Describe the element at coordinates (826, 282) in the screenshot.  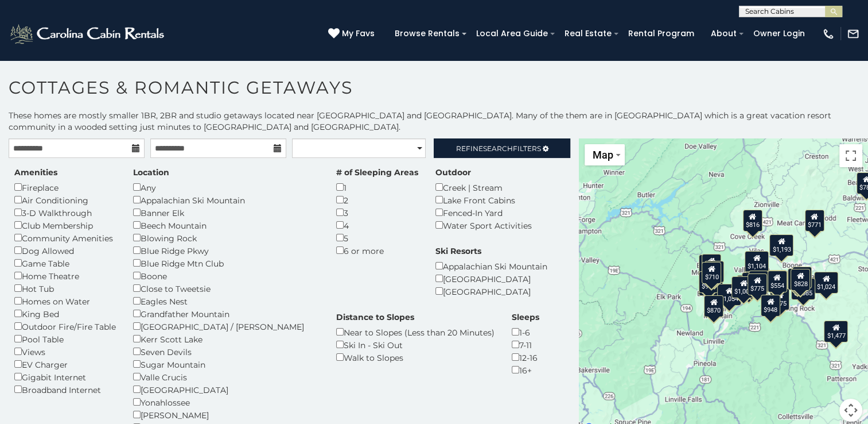
I see `div: $1,024` at that location.